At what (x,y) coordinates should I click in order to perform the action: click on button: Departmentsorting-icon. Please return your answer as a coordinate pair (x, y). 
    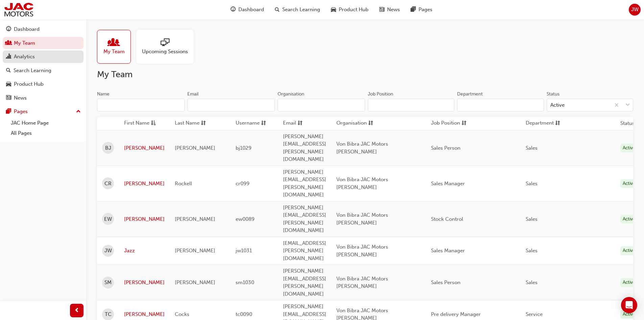
    Looking at the image, I should click on (544, 123).